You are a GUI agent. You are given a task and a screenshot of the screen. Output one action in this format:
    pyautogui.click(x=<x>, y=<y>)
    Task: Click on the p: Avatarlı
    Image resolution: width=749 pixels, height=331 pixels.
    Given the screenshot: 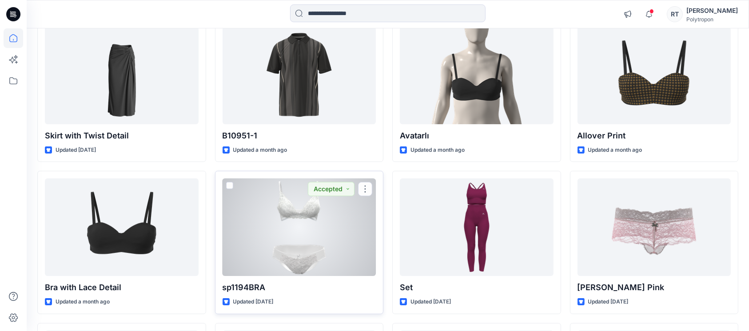 What is the action you would take?
    pyautogui.click(x=476, y=136)
    